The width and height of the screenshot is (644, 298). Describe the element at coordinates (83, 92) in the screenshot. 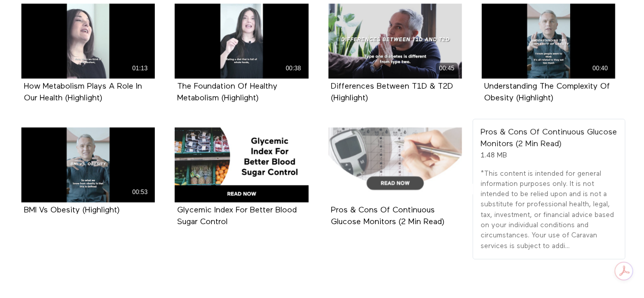

I see `a: How Metabolism Plays A Role In Our Health (Highlight)` at that location.